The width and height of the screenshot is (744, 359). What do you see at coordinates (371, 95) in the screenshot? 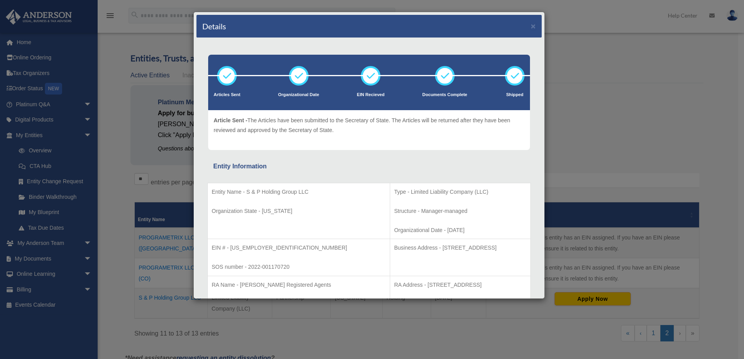
I see `p: EIN Recieved` at bounding box center [371, 95].